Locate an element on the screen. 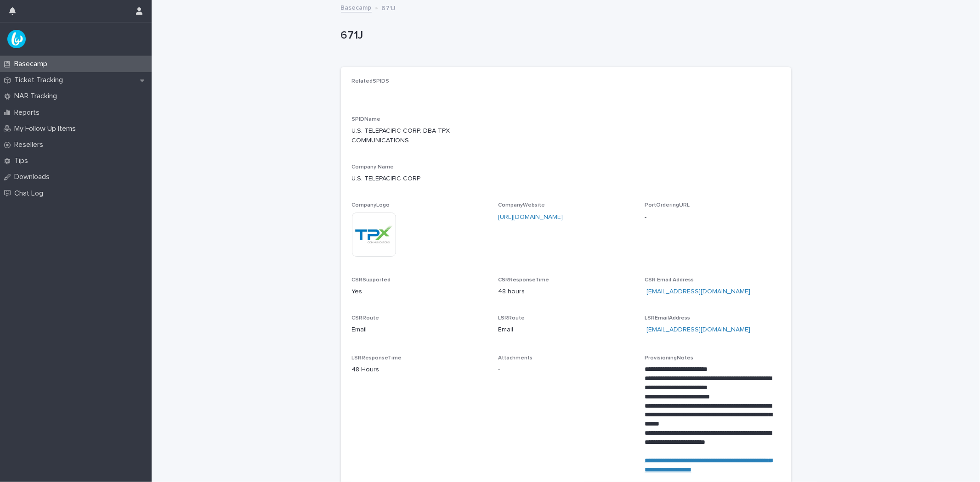 Image resolution: width=980 pixels, height=482 pixels. span: Attachments is located at coordinates (515, 358).